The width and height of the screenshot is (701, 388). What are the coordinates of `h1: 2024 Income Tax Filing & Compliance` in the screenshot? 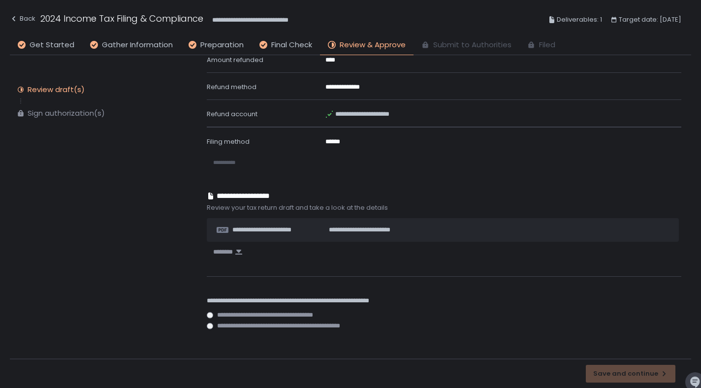 It's located at (122, 18).